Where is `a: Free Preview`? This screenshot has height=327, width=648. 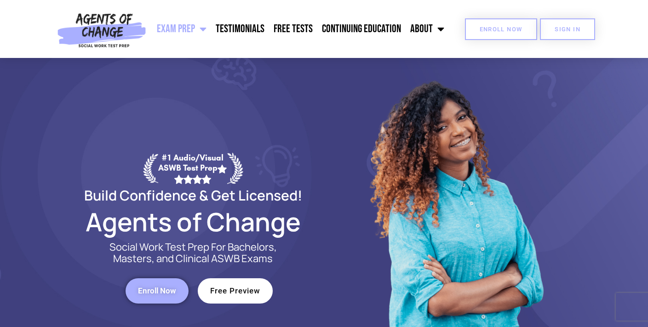
a: Free Preview is located at coordinates (235, 291).